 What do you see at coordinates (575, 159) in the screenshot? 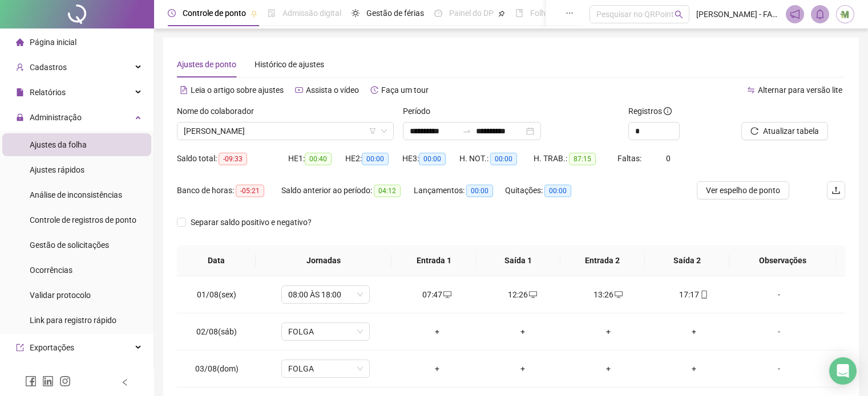
I see `div: H. TRAB.:` at bounding box center [575, 159].